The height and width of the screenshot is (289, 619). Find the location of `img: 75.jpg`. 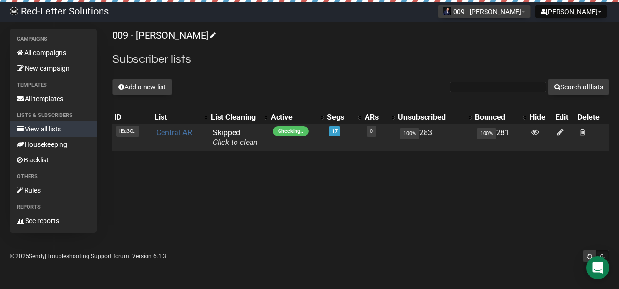

img: 75.jpg is located at coordinates (447, 11).